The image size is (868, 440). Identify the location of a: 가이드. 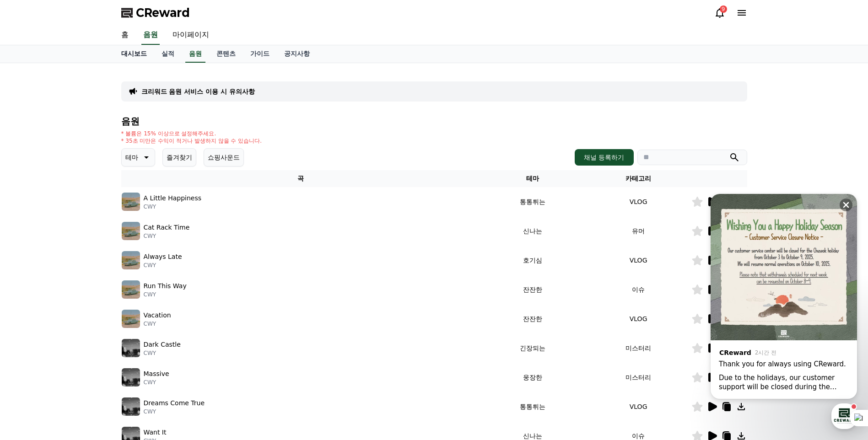
(260, 54).